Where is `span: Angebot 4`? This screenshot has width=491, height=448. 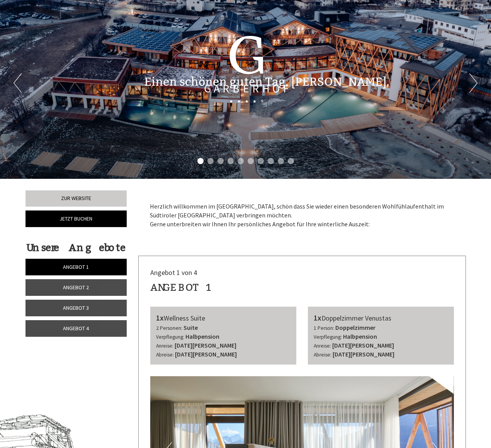
span: Angebot 4 is located at coordinates (76, 328).